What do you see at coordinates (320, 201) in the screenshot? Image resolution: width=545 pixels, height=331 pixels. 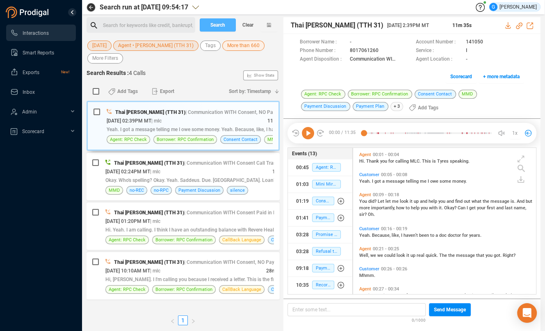 I see `button: 01:19Consent Contact` at bounding box center [320, 201].